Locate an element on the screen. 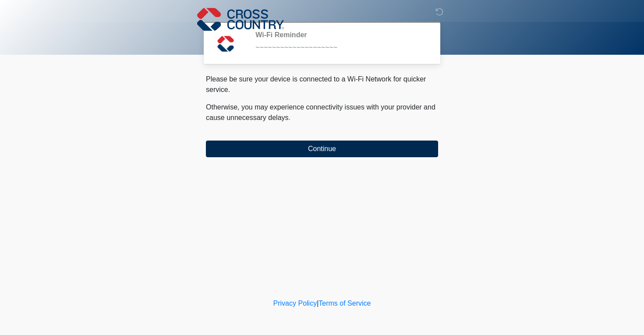 This screenshot has width=644, height=335. img: Agent Avatar is located at coordinates (226, 44).